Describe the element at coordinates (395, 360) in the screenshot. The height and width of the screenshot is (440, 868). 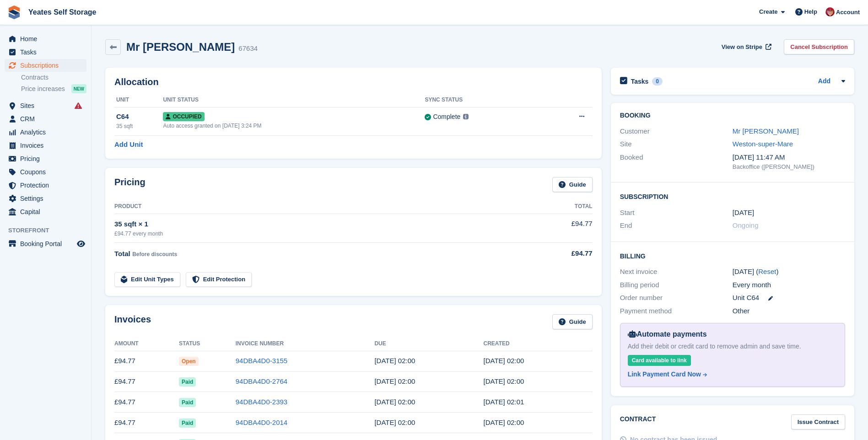
I see `time: 2025-10-03 01:00:00 UTC` at that location.